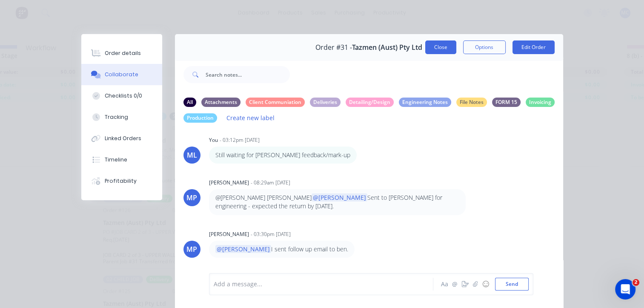  Describe the element at coordinates (251, 117) in the screenshot. I see `button: Create new label` at that location.